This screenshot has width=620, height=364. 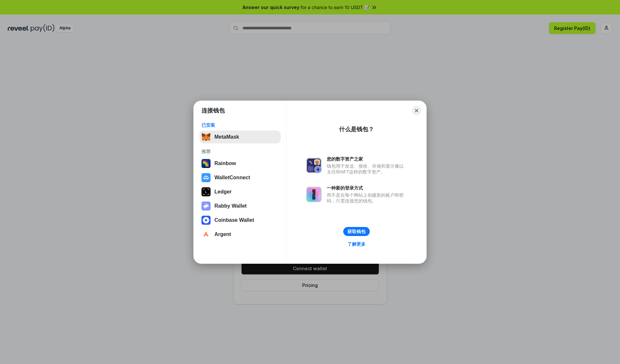 What do you see at coordinates (357, 232) in the screenshot?
I see `div: 获取钱包` at bounding box center [357, 232].